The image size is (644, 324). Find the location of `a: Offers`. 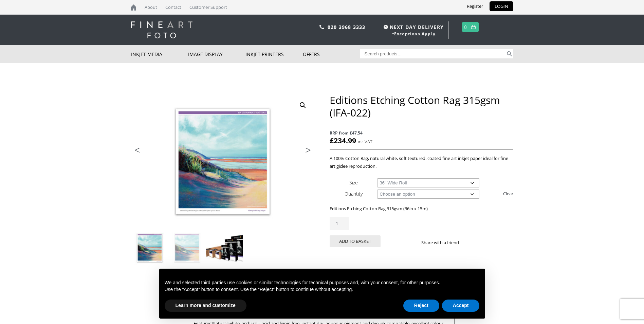

a: Offers is located at coordinates (331, 54).